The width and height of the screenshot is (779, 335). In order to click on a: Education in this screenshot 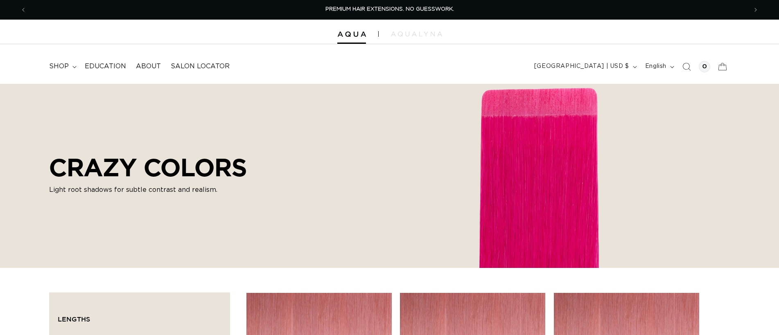, I will do `click(105, 66)`.